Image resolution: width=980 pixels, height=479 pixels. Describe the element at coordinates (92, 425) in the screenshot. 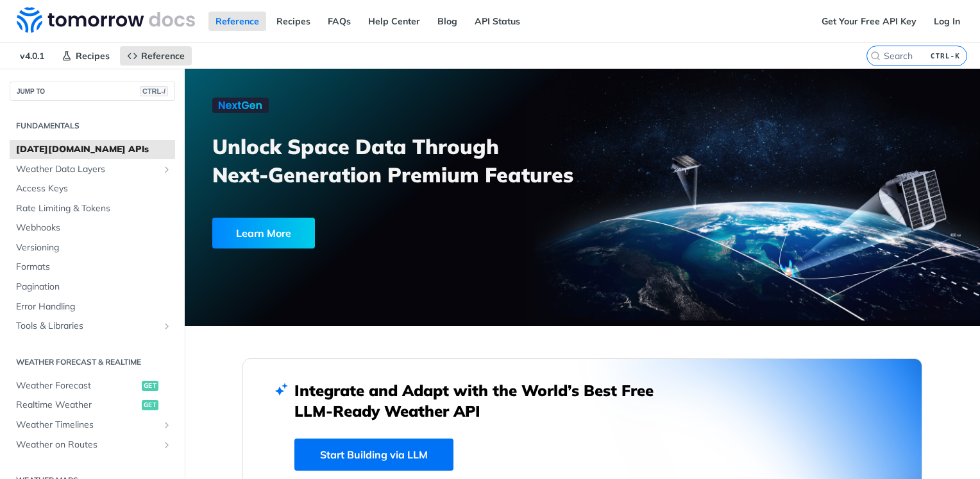

I see `a: Weather TimelinesShow subpages for Weather Timelines` at that location.